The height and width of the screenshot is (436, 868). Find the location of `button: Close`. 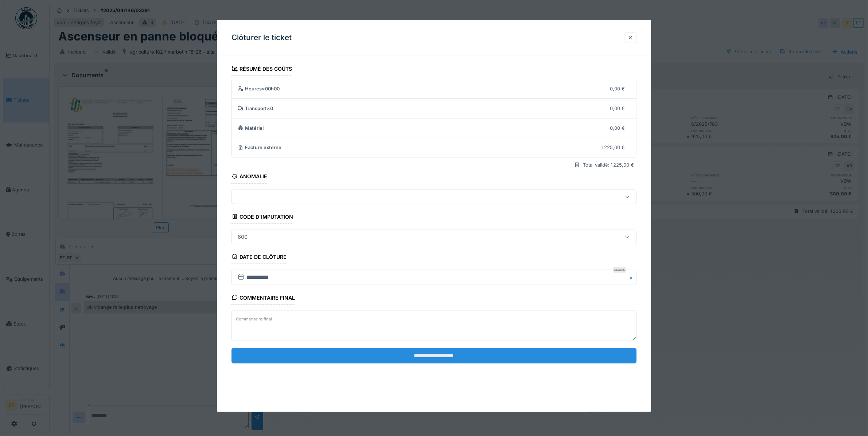

button: Close is located at coordinates (632, 278).